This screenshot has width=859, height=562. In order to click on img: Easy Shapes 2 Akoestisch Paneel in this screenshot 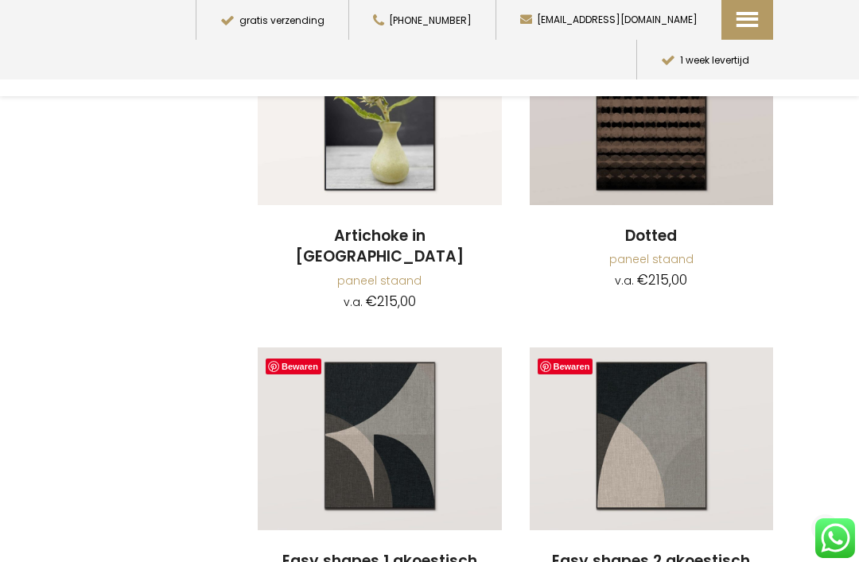, I will do `click(651, 439)`.